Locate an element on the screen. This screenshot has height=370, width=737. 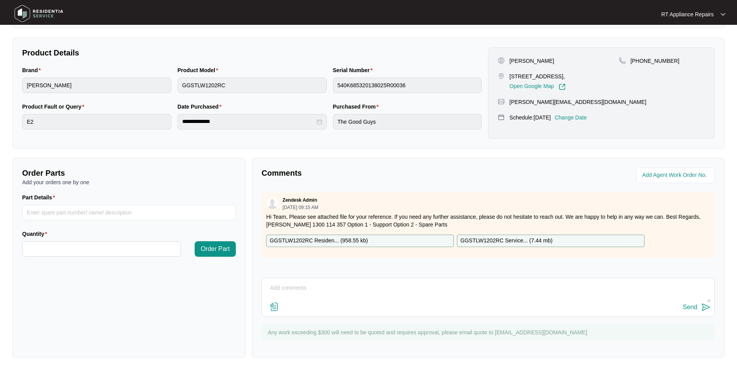
img: send-icon.svg is located at coordinates (705, 308).